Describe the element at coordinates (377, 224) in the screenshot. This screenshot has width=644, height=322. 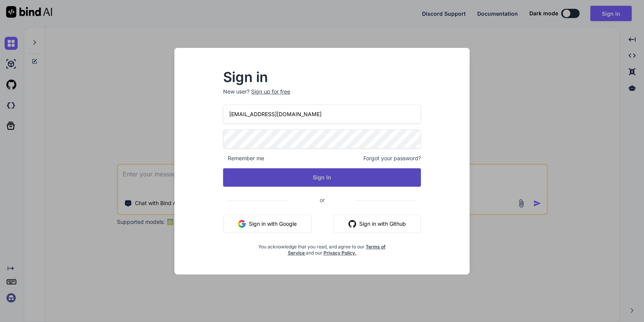
I see `button: Sign in with Github` at that location.